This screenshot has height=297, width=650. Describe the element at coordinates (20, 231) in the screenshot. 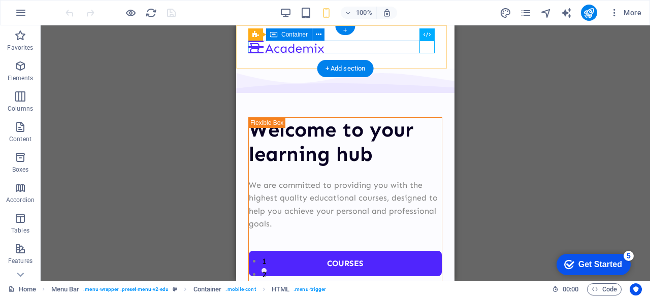

I see `p: Tables` at that location.